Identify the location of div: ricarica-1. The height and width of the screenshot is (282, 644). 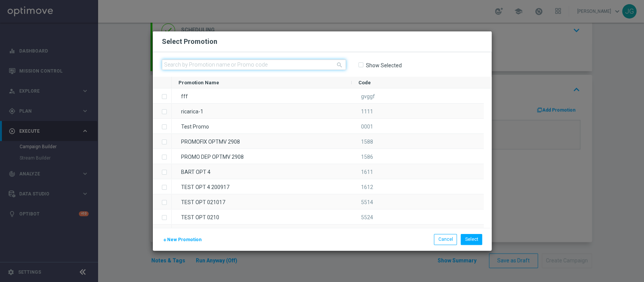
(262, 111).